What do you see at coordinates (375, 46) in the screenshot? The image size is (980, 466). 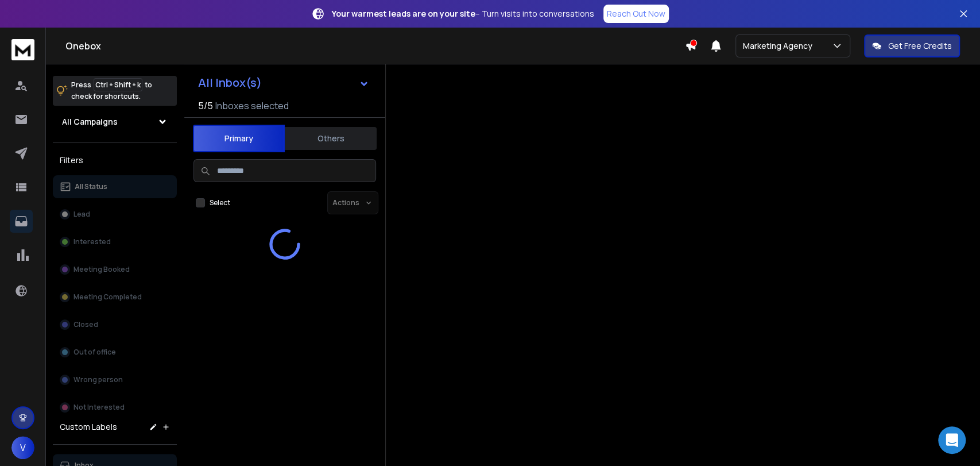 I see `h1: Onebox` at bounding box center [375, 46].